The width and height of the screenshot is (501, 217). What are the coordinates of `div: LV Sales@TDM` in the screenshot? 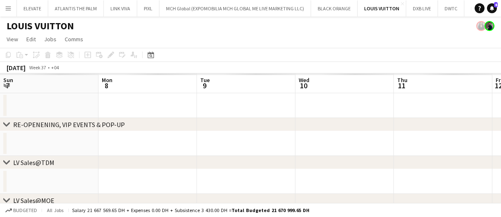 It's located at (34, 162).